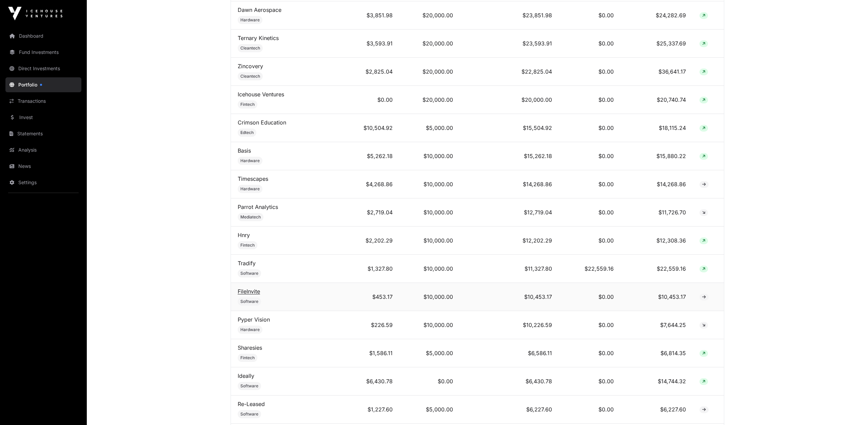  Describe the element at coordinates (510, 44) in the screenshot. I see `td: $23,593.91` at that location.